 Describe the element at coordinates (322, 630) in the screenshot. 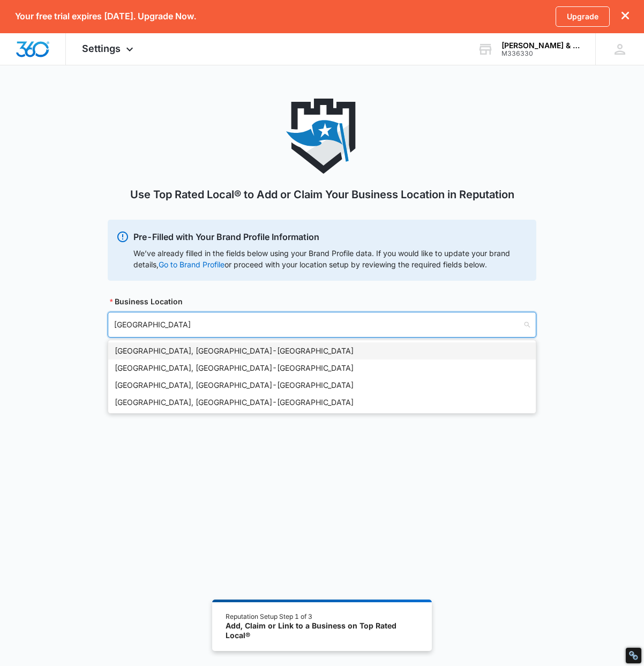

I see `div: Add, Claim or Link to a Business on Top Rated Local®` at that location.